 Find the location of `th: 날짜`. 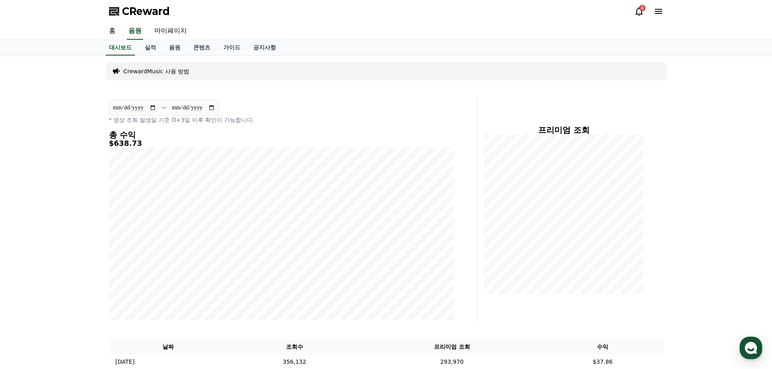

th: 날짜 is located at coordinates (168, 347).